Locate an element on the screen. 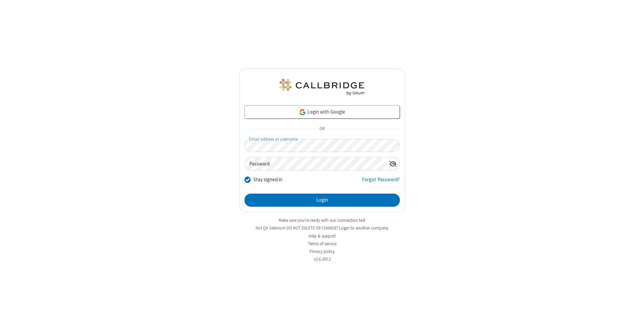  a: Forgot Password? is located at coordinates (381, 182).